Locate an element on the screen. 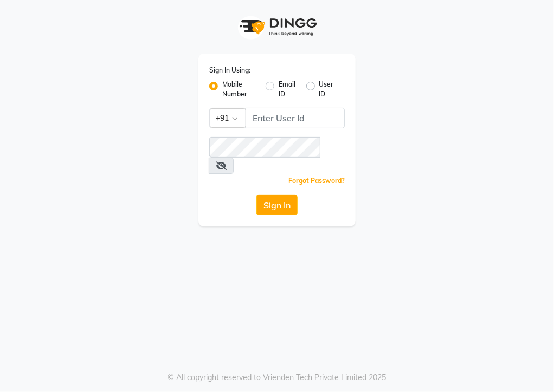 This screenshot has width=554, height=392. a: Forgot Password? is located at coordinates (317, 180).